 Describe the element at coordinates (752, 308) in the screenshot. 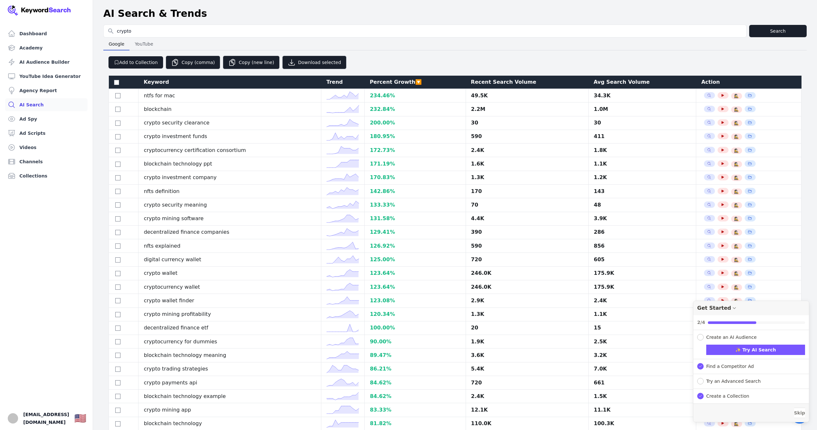

I see `div: Drag to move checklist` at that location.